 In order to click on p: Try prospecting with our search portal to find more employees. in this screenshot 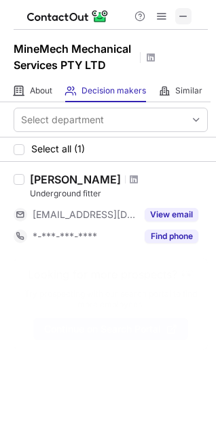, I will do `click(110, 300)`.